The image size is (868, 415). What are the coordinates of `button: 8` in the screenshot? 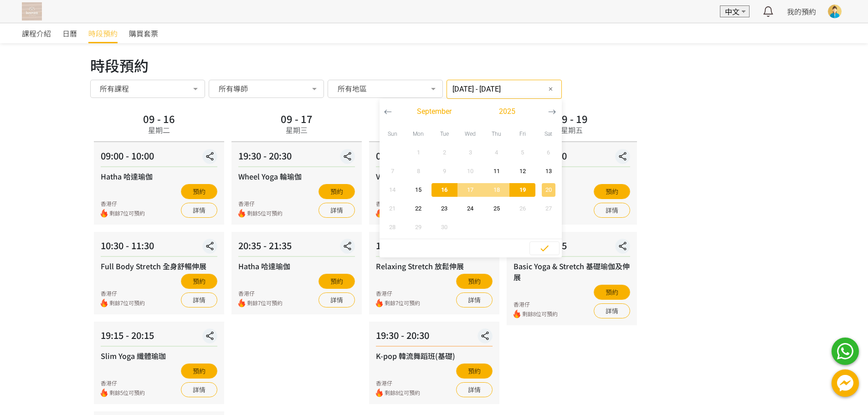 It's located at (418, 171).